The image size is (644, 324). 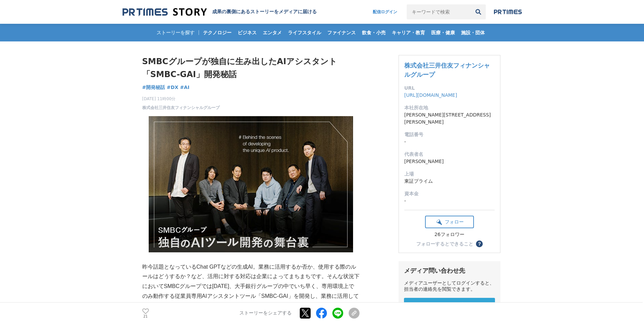 I want to click on dd: 東証プライム, so click(x=450, y=181).